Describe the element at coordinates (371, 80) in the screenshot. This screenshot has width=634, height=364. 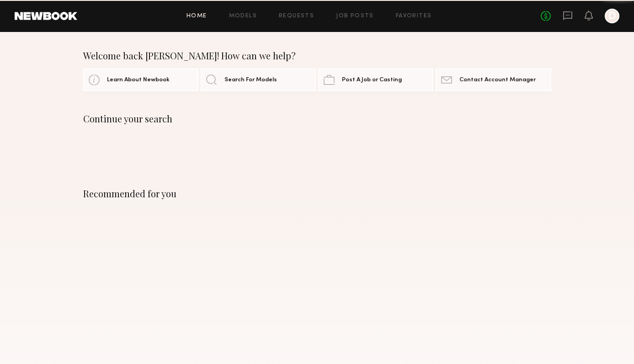
I see `span: Post A Job or Casting` at that location.